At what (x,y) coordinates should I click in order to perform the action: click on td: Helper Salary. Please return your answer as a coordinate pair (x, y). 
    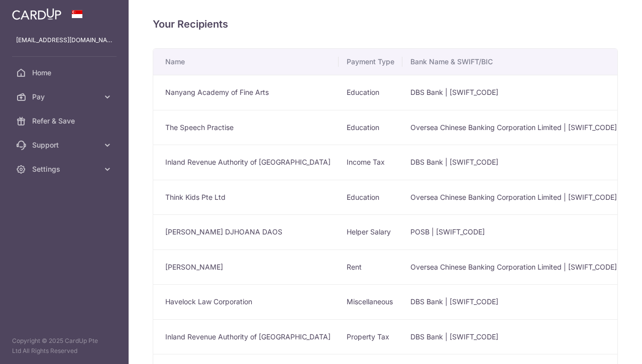
    Looking at the image, I should click on (370, 232).